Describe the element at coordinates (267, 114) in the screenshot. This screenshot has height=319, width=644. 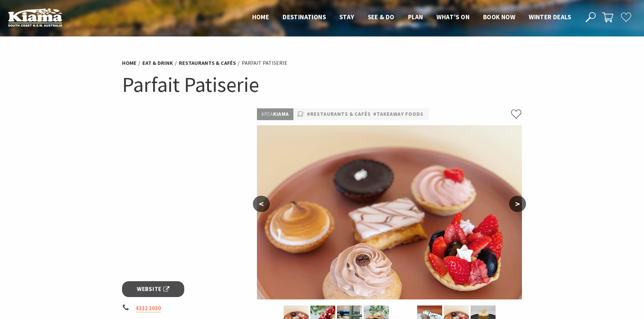
I see `span: Area` at that location.